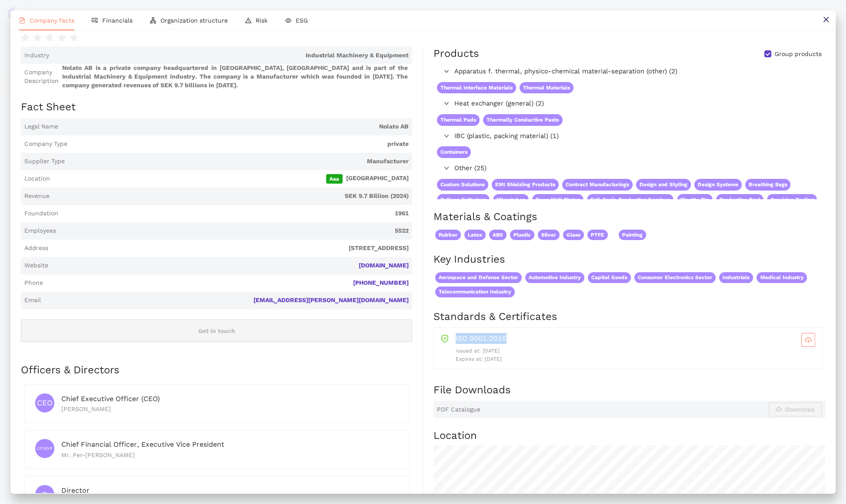 This screenshot has width=846, height=504. What do you see at coordinates (44, 403) in the screenshot?
I see `span: CEO` at bounding box center [44, 403].